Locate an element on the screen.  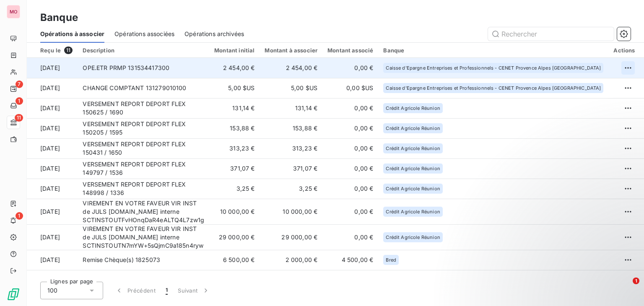
td: 6 500,00 € is located at coordinates (235, 260).